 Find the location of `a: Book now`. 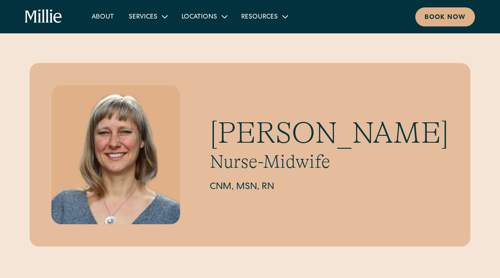

a: Book now is located at coordinates (445, 17).